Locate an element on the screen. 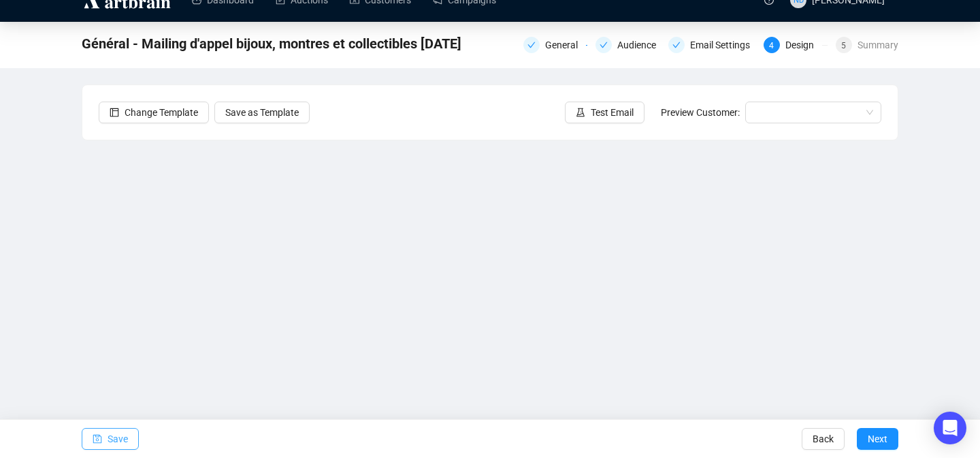 The width and height of the screenshot is (980, 458). button: Back is located at coordinates (823, 439).